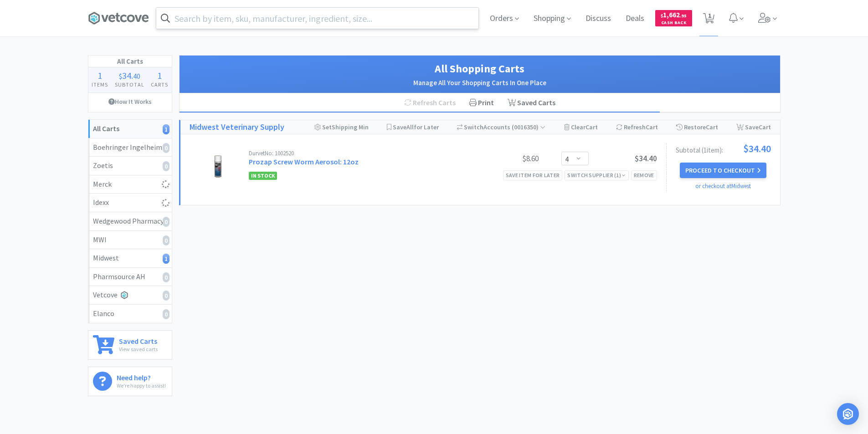 This screenshot has height=434, width=868. I want to click on a: All Carts1, so click(130, 129).